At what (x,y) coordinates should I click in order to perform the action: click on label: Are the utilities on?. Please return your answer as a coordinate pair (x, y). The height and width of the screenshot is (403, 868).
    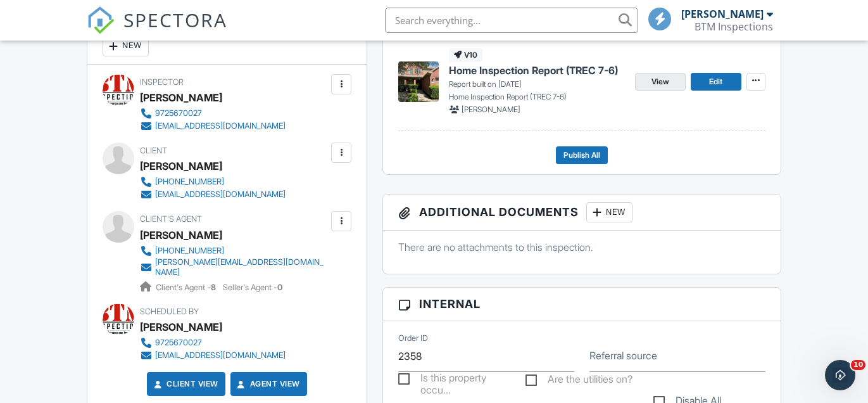
    Looking at the image, I should click on (579, 381).